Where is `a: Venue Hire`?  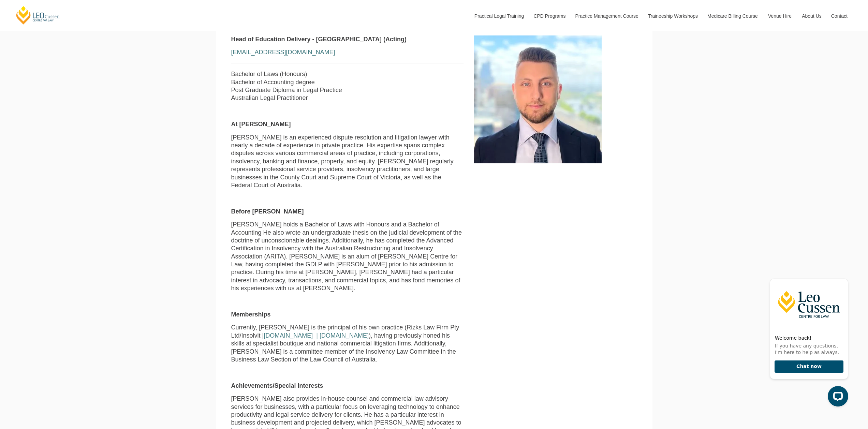
a: Venue Hire is located at coordinates (780, 16).